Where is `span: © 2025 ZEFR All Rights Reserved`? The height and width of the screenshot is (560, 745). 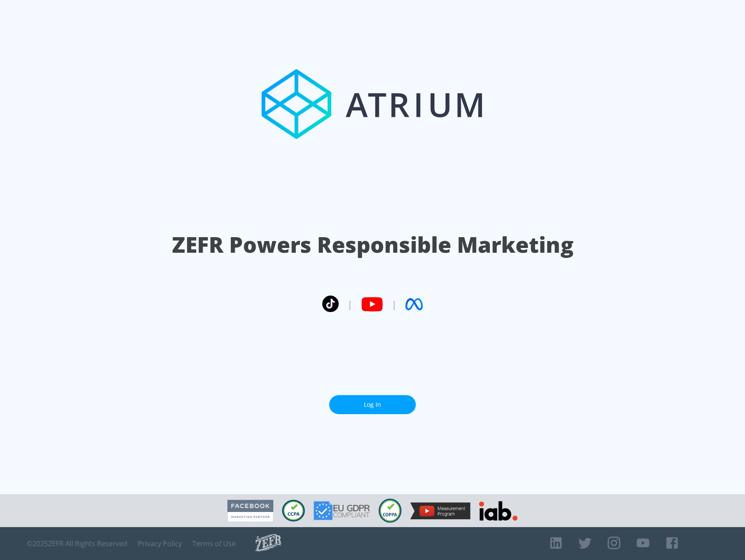 span: © 2025 ZEFR All Rights Reserved is located at coordinates (77, 544).